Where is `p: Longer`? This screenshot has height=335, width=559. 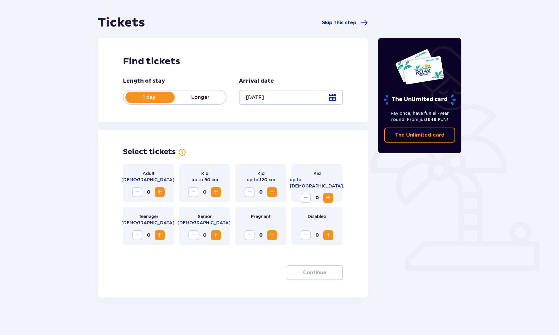 p: Longer is located at coordinates (200, 97).